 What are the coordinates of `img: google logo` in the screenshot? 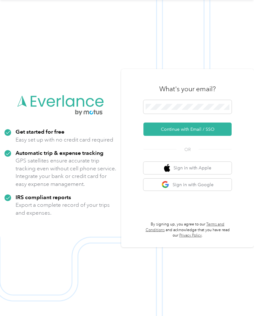 It's located at (165, 185).